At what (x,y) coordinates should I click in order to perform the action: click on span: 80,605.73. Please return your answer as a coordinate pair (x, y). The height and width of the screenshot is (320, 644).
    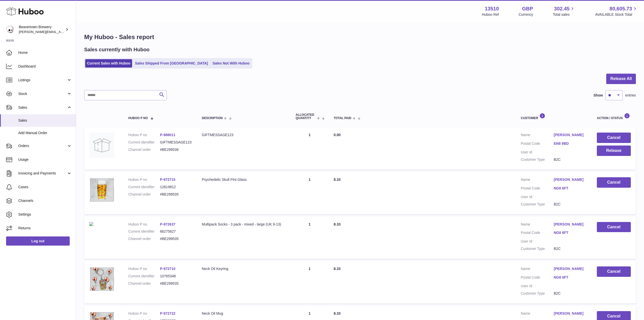
    Looking at the image, I should click on (621, 9).